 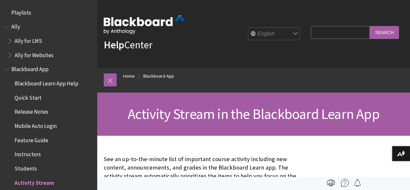 I want to click on nav: Book outline for Anthology Ally Help, so click(x=49, y=41).